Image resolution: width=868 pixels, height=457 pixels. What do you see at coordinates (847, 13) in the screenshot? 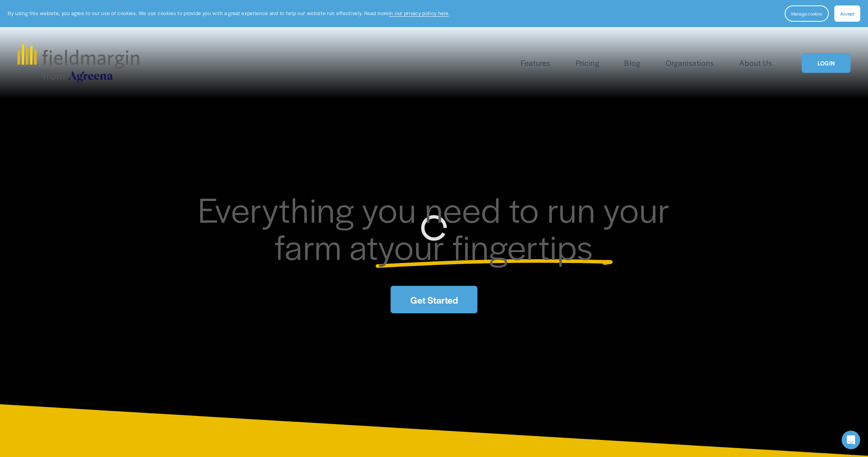
I see `button: Accept` at bounding box center [847, 13].